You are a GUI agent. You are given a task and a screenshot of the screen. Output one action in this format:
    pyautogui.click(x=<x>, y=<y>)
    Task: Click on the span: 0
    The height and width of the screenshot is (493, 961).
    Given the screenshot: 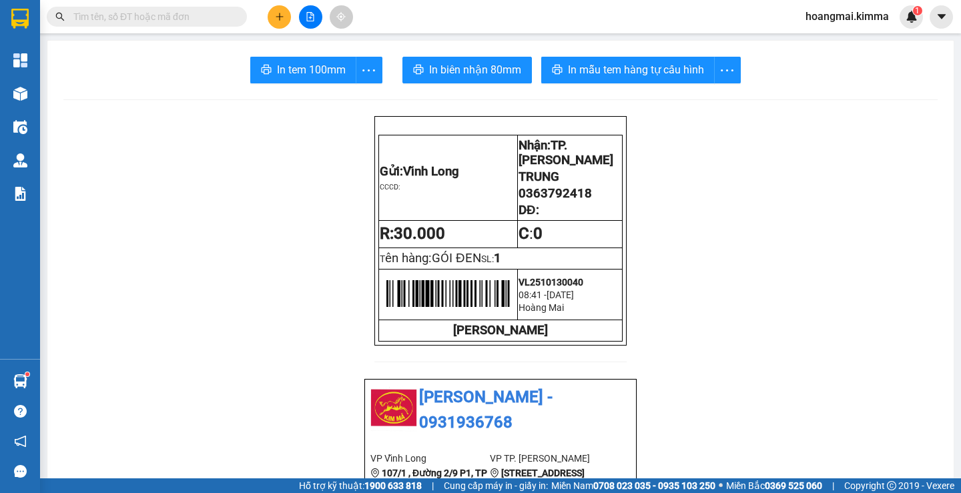 What is the action you would take?
    pyautogui.click(x=538, y=234)
    